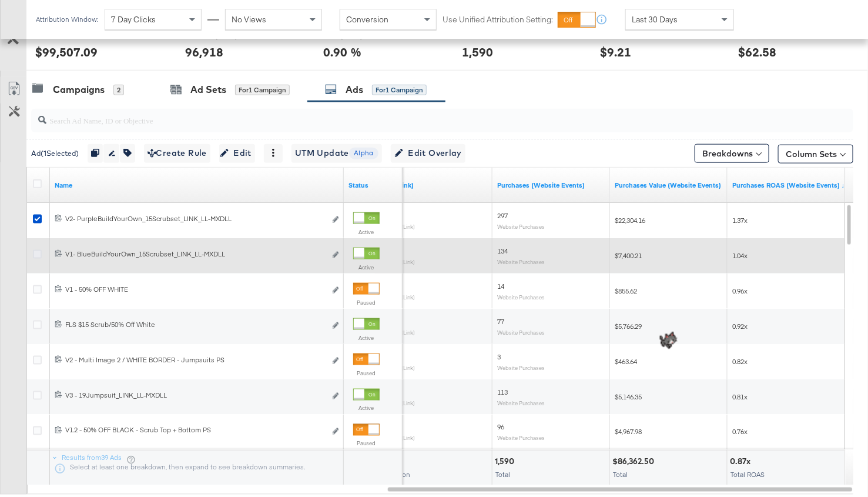 Image resolution: width=868 pixels, height=497 pixels. I want to click on img: QH5swUxEm3emTPQBiR2diAwKDAo0LsCXzaXuyGI9MGzAAAAAElFTkSuQmCC, so click(669, 342).